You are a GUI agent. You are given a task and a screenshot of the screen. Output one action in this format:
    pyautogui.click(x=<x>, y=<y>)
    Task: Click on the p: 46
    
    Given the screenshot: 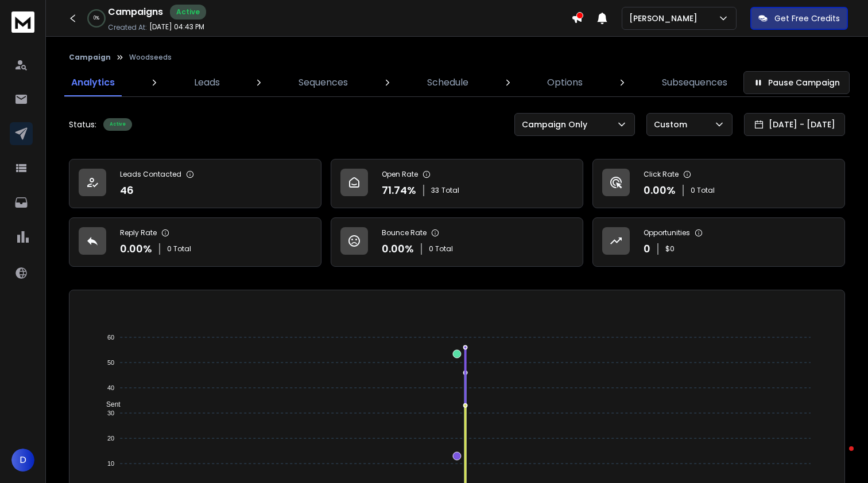 What is the action you would take?
    pyautogui.click(x=127, y=190)
    